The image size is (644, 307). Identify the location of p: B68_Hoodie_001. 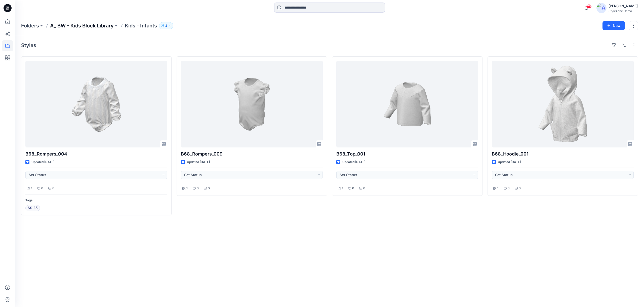
(563, 154).